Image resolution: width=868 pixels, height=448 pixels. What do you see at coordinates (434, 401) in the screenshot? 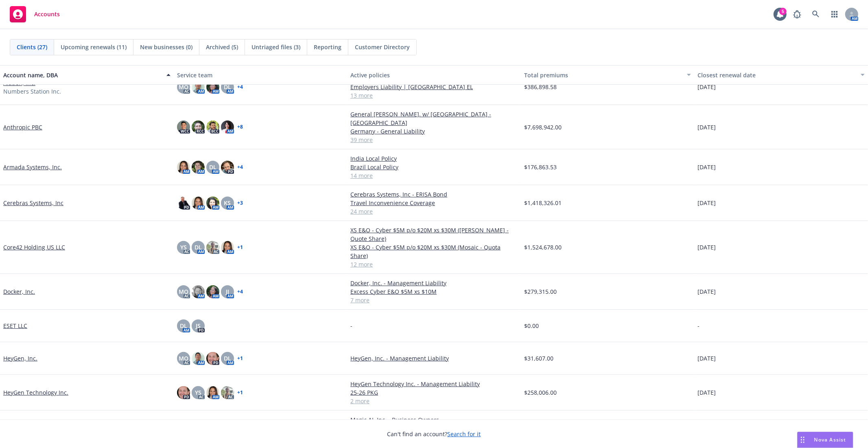
I see `a: 2 more` at bounding box center [434, 401].